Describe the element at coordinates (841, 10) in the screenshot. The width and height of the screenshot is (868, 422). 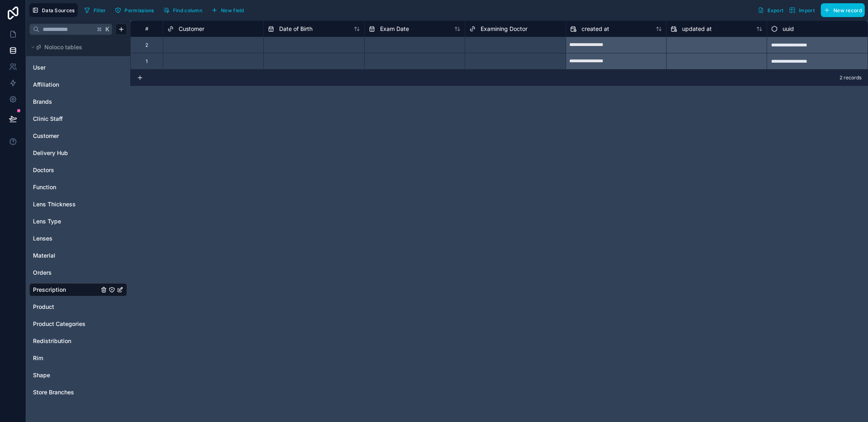
I see `a: New record` at that location.